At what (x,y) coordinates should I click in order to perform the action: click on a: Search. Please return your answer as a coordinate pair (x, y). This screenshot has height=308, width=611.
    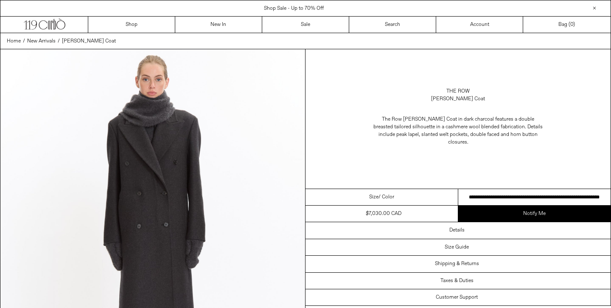
    Looking at the image, I should click on (393, 25).